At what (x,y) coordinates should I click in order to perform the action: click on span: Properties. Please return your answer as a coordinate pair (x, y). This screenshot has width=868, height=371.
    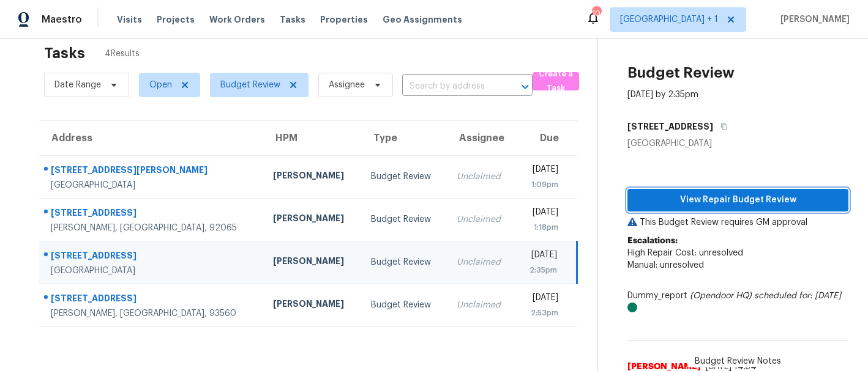
    Looking at the image, I should click on (344, 20).